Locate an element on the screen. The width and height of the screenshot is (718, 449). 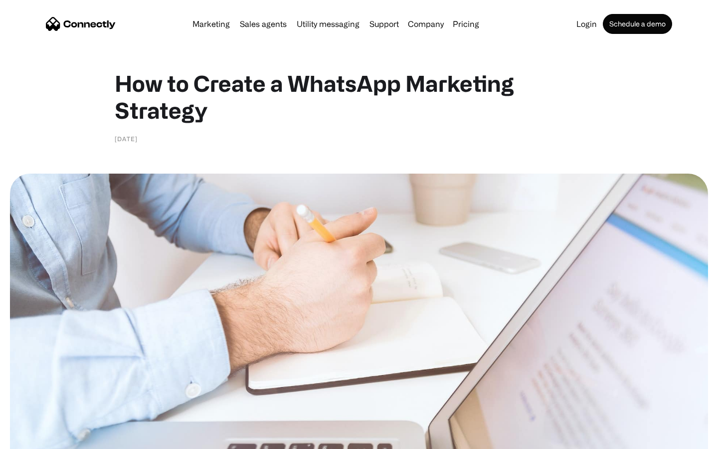
a: Pricing is located at coordinates (466, 24).